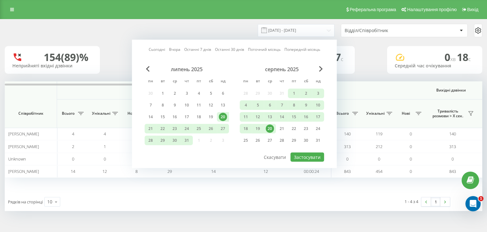 This screenshot has width=487, height=232. What do you see at coordinates (101, 113) in the screenshot?
I see `span: Унікальні` at bounding box center [101, 113].